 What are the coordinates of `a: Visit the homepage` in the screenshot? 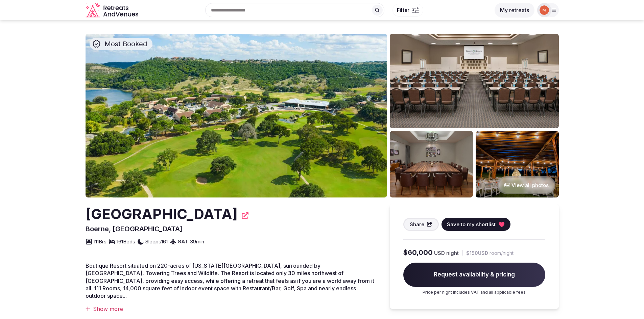 It's located at (113, 10).